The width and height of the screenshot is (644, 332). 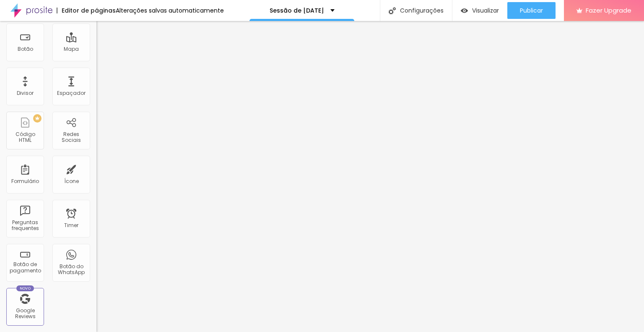 I want to click on div: Redes Sociais, so click(x=71, y=137).